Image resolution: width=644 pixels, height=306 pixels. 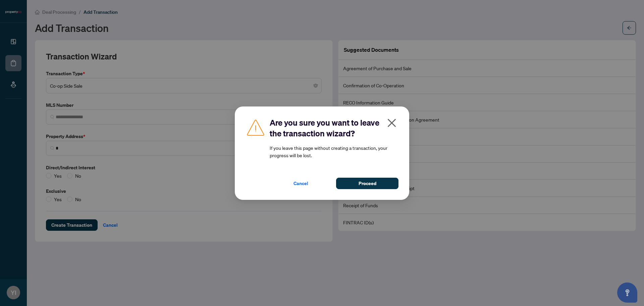 I want to click on button: Cancel, so click(x=301, y=183).